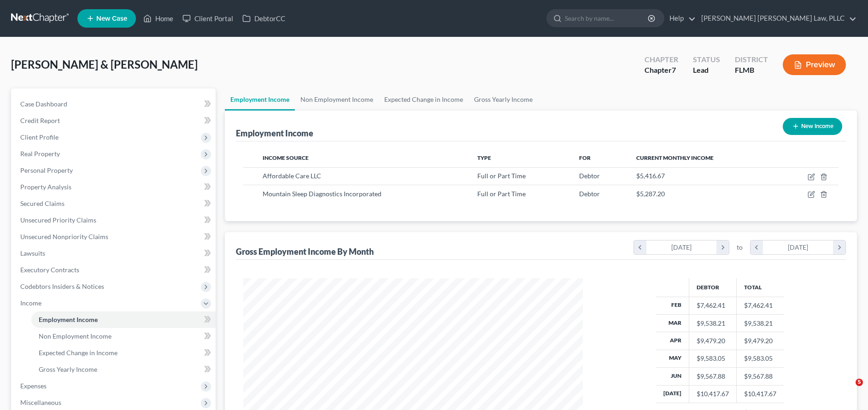  Describe the element at coordinates (675, 157) in the screenshot. I see `span: Current Monthly Income` at that location.